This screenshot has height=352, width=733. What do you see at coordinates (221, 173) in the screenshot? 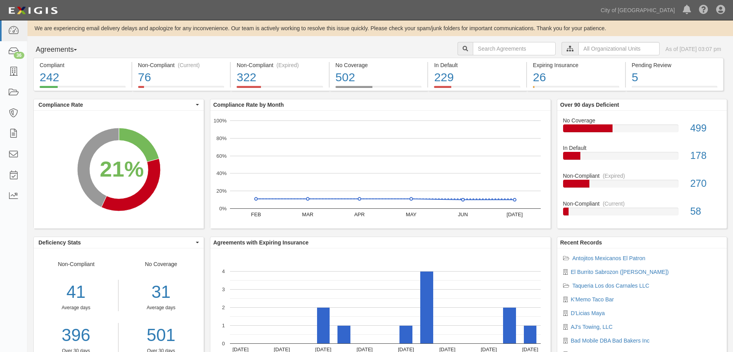
I see `text: 40%` at bounding box center [221, 173].